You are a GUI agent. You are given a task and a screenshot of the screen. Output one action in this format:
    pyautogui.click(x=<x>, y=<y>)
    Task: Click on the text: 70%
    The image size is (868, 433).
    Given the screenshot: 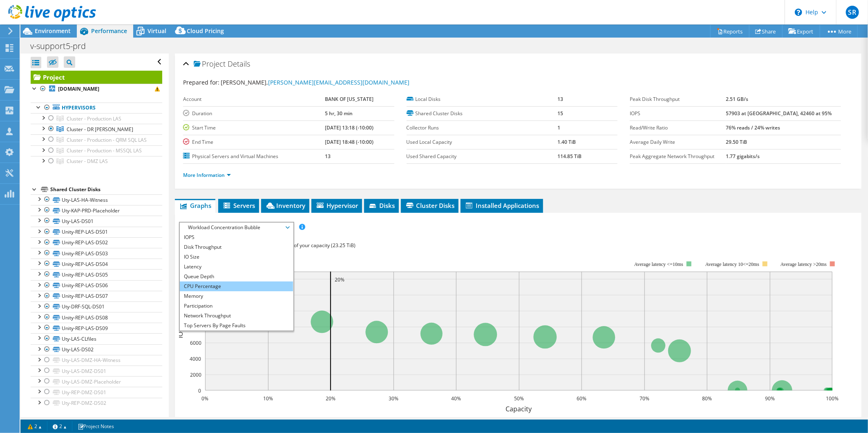 What is the action you would take?
    pyautogui.click(x=645, y=398)
    